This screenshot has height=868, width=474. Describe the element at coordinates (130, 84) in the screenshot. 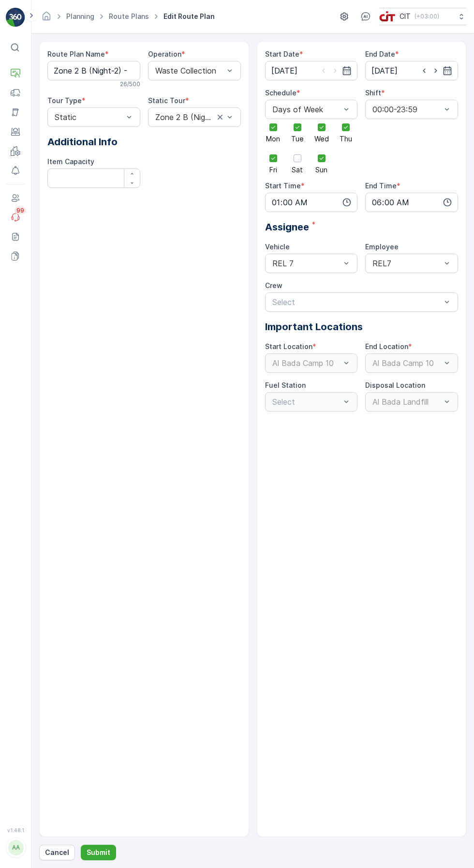

I see `p: 26 / 500` at that location.